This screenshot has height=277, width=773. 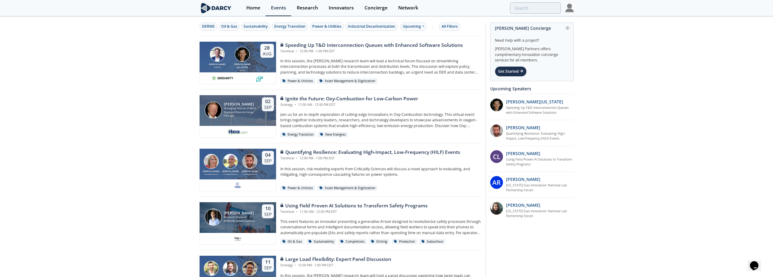 I want to click on button: Energy Transition, so click(x=290, y=26).